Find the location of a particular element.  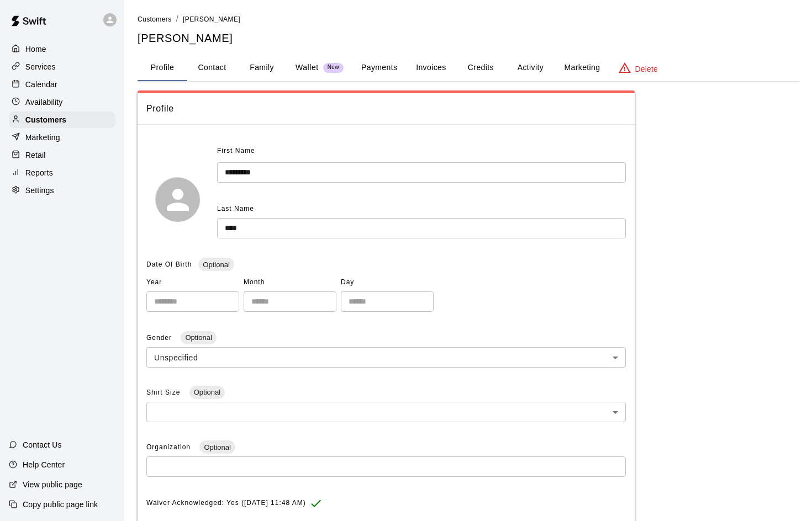

p: Availability is located at coordinates (44, 102).